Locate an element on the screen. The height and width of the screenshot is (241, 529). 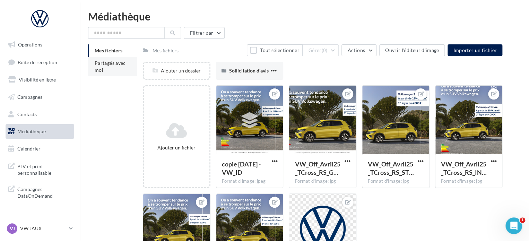
span: Actions is located at coordinates (356, 50).